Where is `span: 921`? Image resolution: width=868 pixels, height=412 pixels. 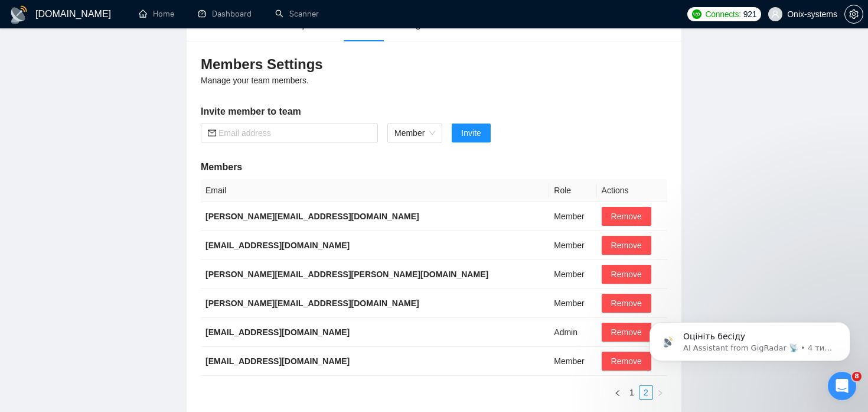 span: 921 is located at coordinates (750, 14).